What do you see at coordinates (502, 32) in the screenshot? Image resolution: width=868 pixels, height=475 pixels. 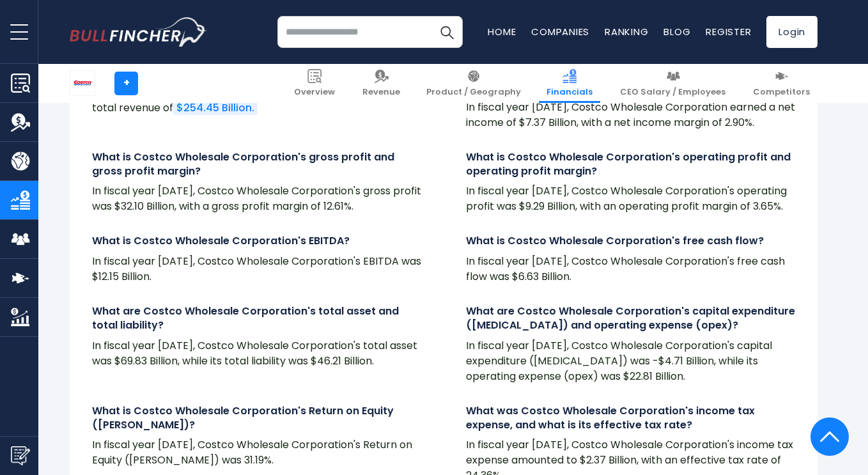 I see `a: Home` at bounding box center [502, 32].